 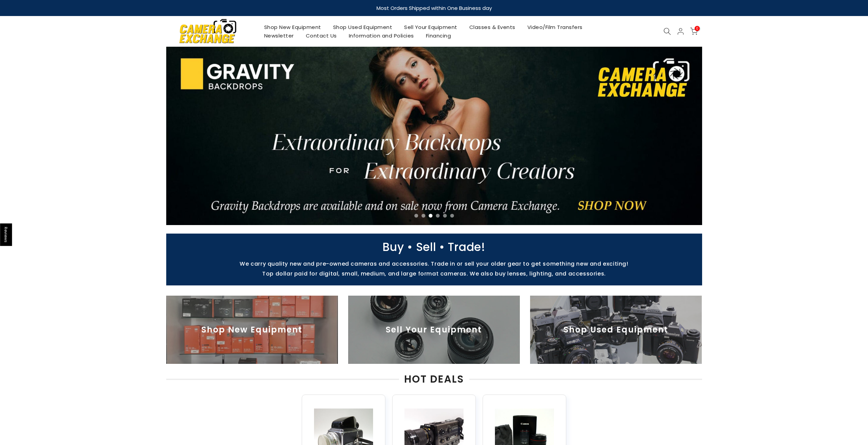 I want to click on a: Contact Us, so click(x=321, y=36).